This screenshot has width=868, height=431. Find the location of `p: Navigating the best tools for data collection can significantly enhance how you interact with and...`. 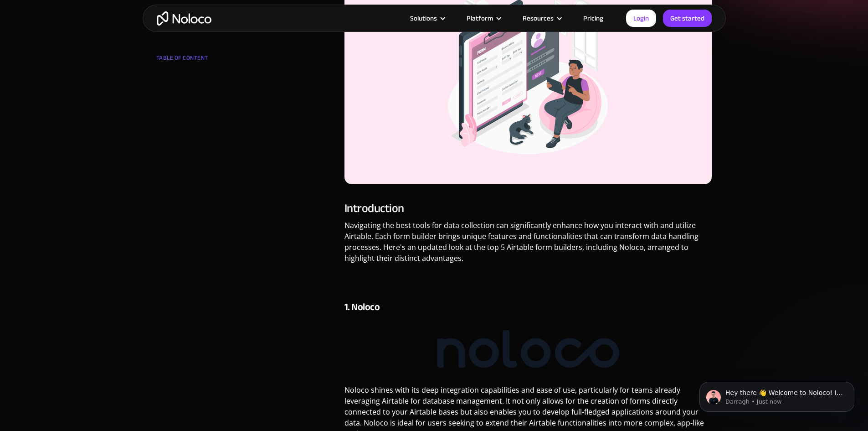

p: Navigating the best tools for data collection can significantly enhance how you interact with and... is located at coordinates (528, 245).